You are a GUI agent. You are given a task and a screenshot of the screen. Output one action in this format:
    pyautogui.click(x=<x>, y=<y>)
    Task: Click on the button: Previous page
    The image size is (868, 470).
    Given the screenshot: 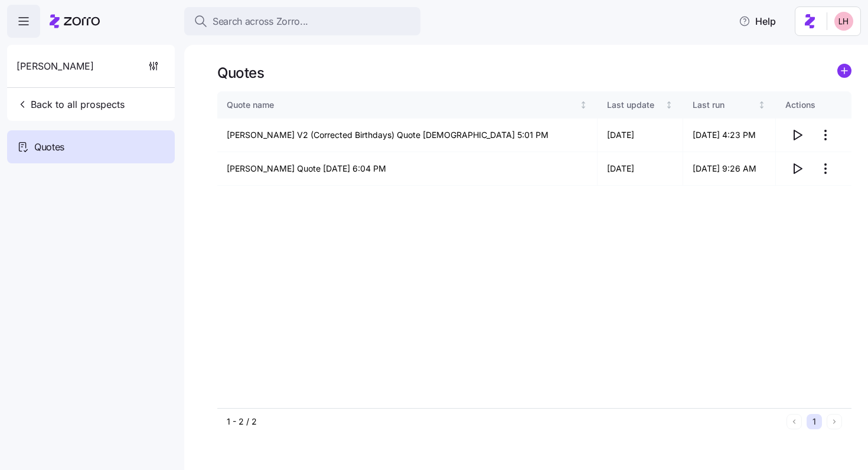 What is the action you would take?
    pyautogui.click(x=794, y=422)
    